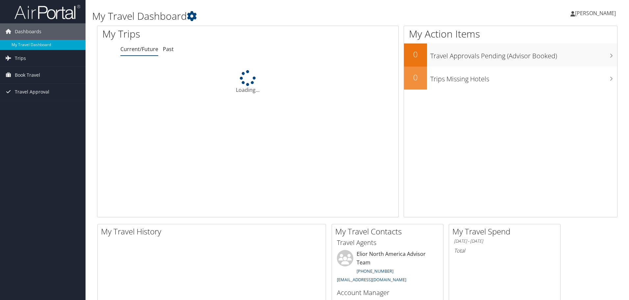  Describe the element at coordinates (505, 251) in the screenshot. I see `h6: Total` at that location.